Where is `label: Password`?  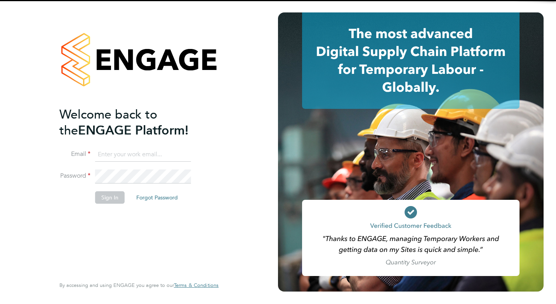 label: Password is located at coordinates (75, 176).